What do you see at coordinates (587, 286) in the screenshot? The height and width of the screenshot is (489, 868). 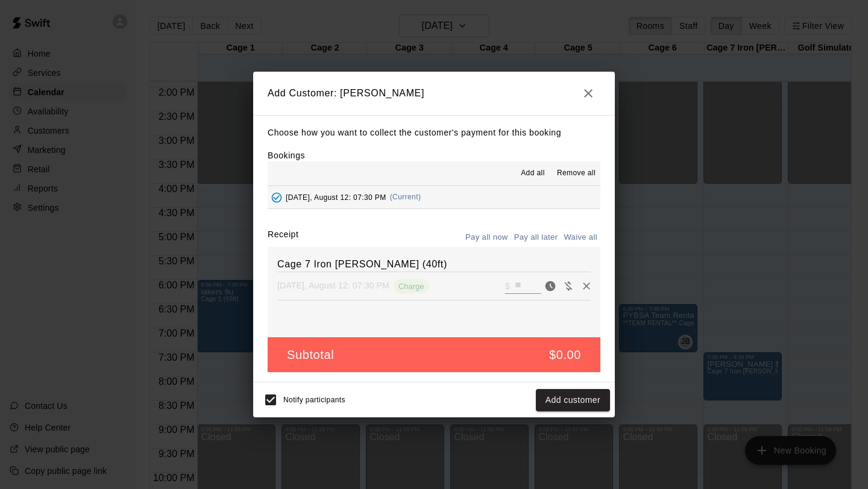 I see `button: Remove` at bounding box center [587, 286].